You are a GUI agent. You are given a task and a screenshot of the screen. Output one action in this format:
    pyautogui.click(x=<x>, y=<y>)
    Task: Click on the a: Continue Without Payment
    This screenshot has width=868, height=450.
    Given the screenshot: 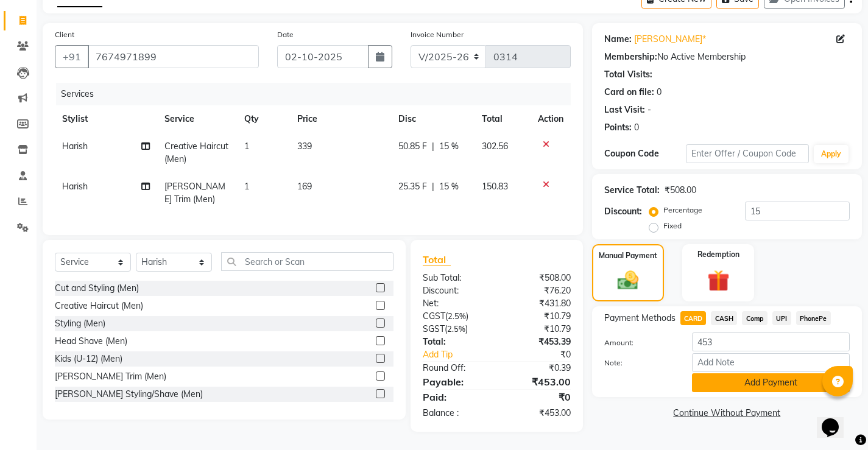 What is the action you would take?
    pyautogui.click(x=726, y=413)
    